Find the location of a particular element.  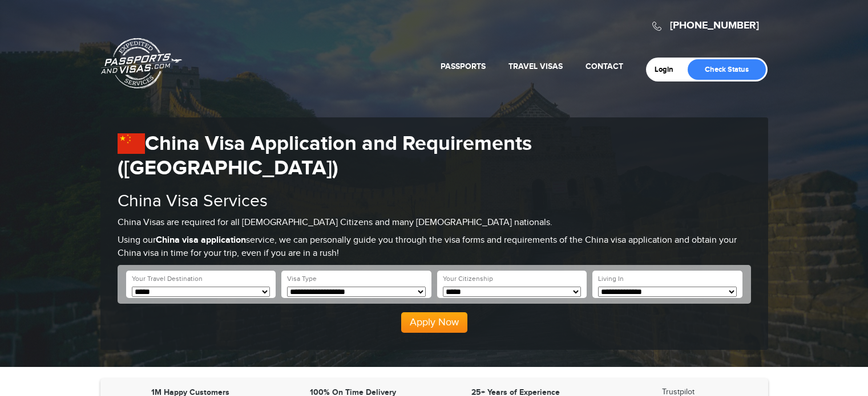

label: Your Travel Destination is located at coordinates (167, 279).